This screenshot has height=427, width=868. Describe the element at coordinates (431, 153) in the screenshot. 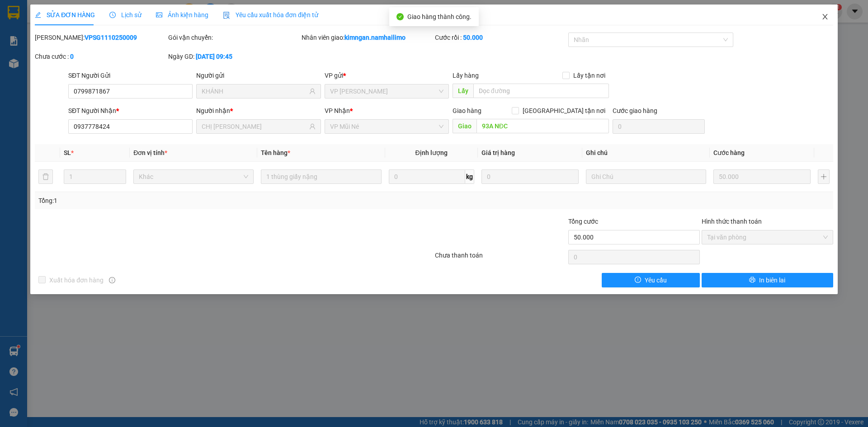

I see `span: Định lượng` at that location.